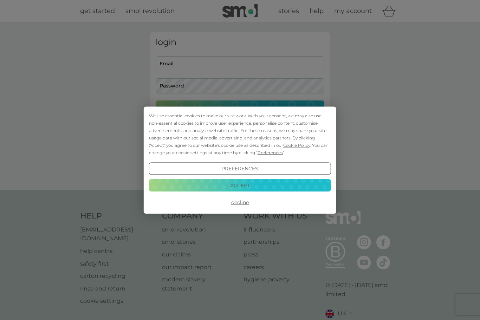  Describe the element at coordinates (240, 203) in the screenshot. I see `button: Decline` at that location.